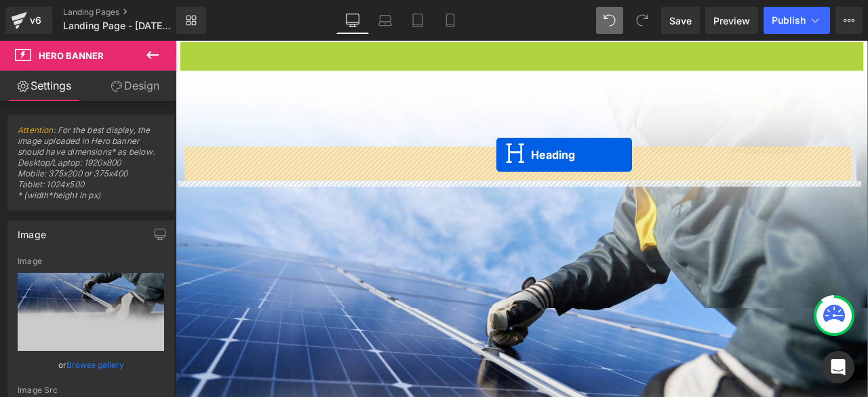  I want to click on a: Desktop, so click(352, 20).